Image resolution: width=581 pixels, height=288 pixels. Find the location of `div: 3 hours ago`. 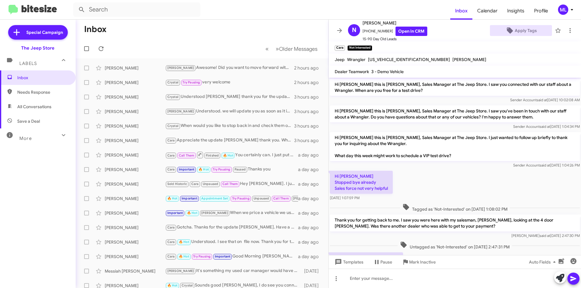

div: 3 hours ago is located at coordinates (308, 126).